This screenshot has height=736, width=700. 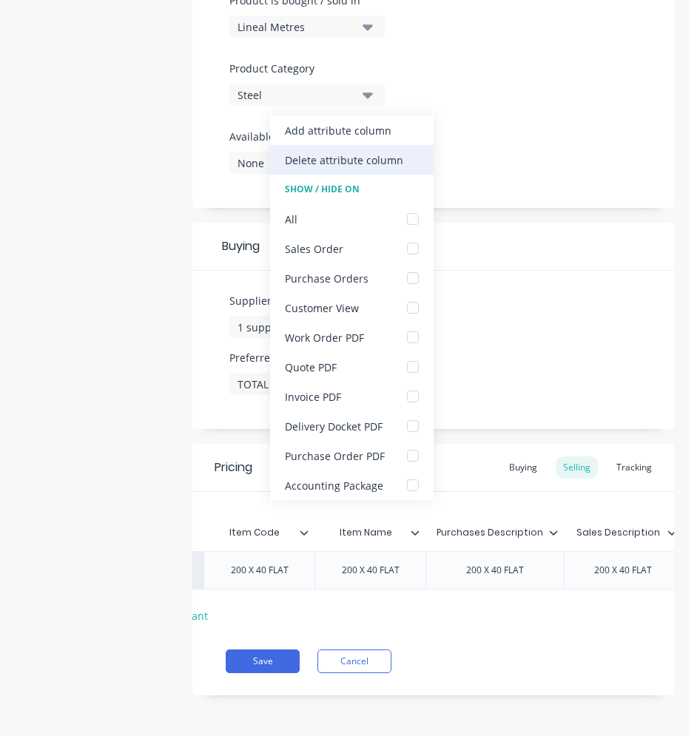 What do you see at coordinates (351, 190) in the screenshot?
I see `div: Show / Hide On` at bounding box center [351, 190].